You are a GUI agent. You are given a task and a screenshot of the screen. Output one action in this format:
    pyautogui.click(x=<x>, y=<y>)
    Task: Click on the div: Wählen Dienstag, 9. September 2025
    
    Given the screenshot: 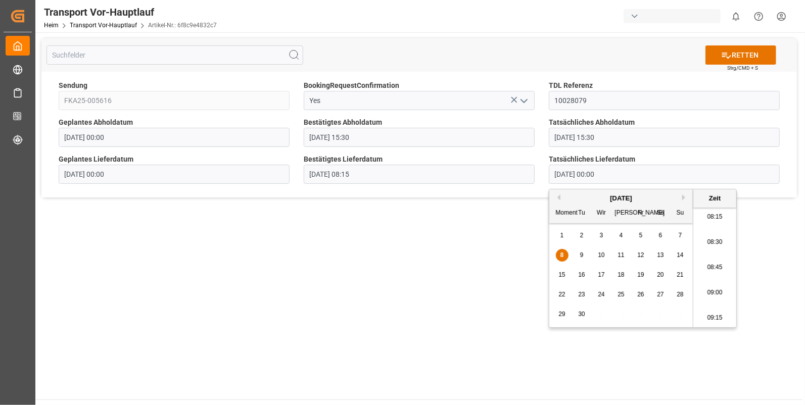 What is the action you would take?
    pyautogui.click(x=582, y=255)
    